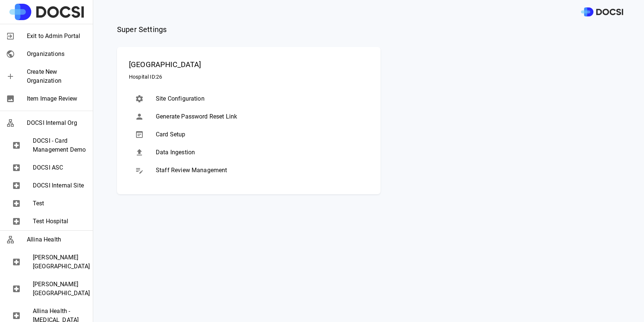  What do you see at coordinates (248, 152) in the screenshot?
I see `div: Data Ingestion` at bounding box center [248, 152].